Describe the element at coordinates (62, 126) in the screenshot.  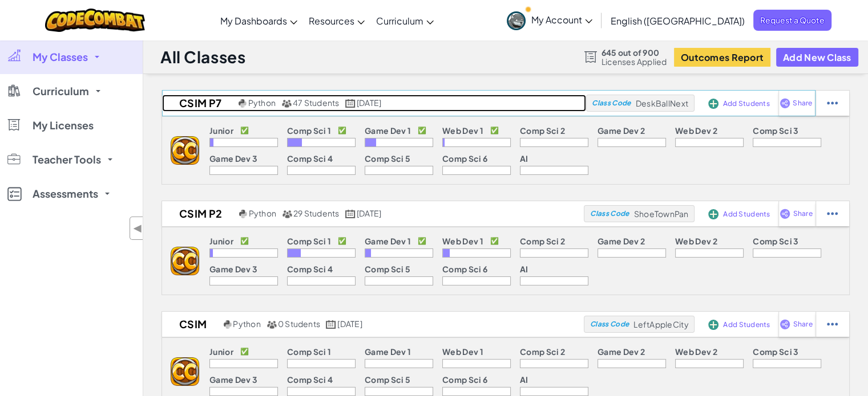
I see `span: My Licenses` at that location.